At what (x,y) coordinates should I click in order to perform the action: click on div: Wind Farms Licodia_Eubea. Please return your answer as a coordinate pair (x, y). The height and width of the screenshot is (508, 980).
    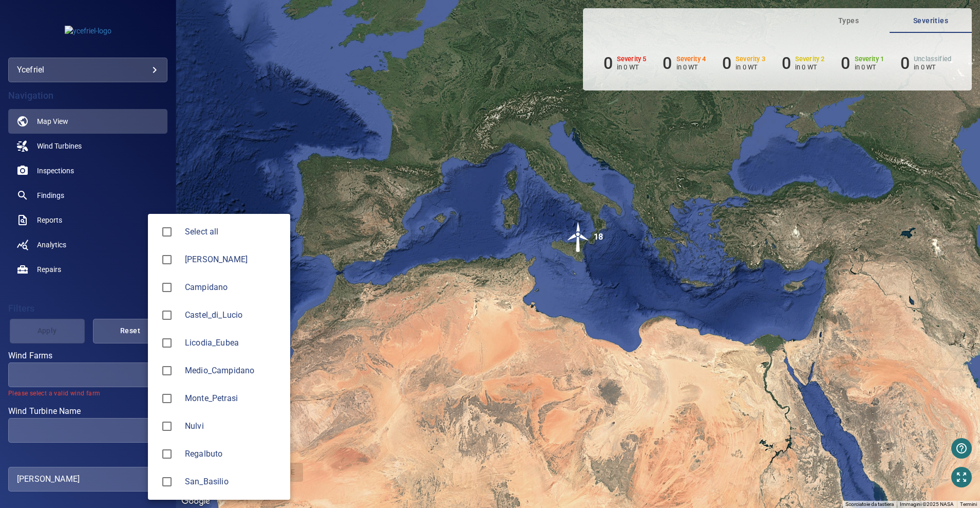
    Looking at the image, I should click on (234, 343).